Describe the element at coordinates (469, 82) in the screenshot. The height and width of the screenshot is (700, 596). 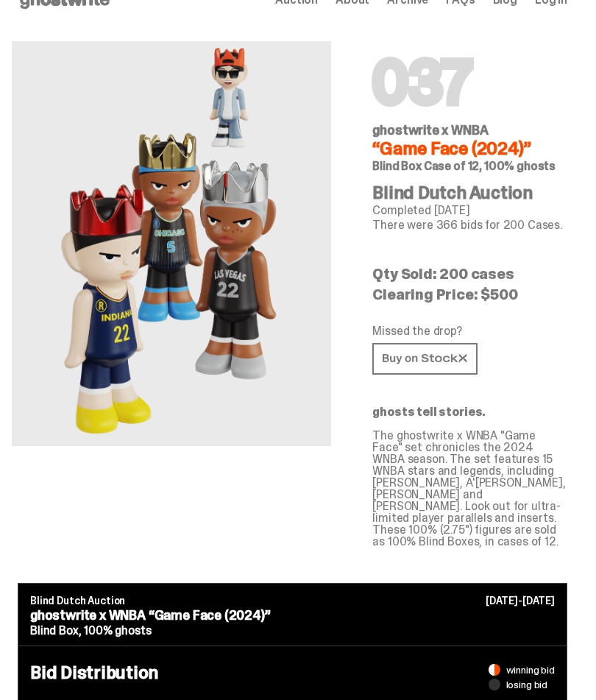
I see `h1: 037` at that location.